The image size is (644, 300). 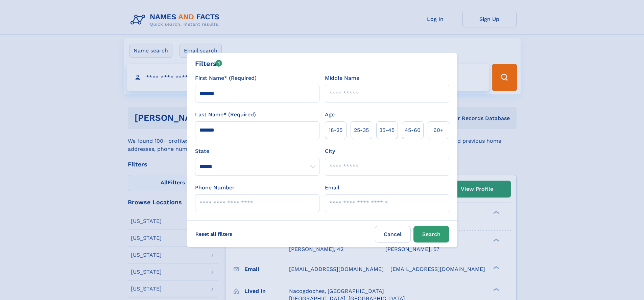 I want to click on span: 60+, so click(x=438, y=130).